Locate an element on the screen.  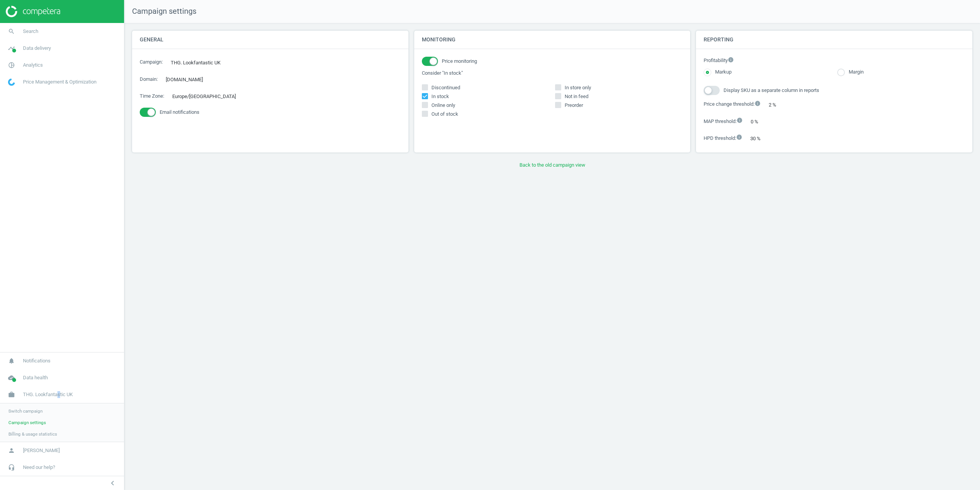
i: person is located at coordinates (11, 451).